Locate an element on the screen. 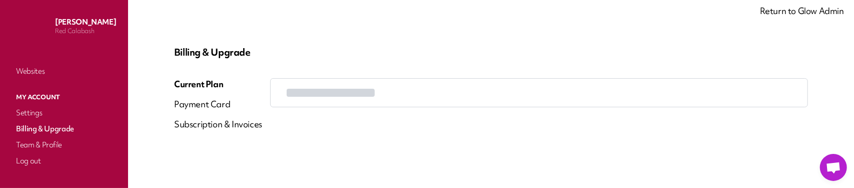 The image size is (854, 188). div: Payment Card is located at coordinates (218, 104).